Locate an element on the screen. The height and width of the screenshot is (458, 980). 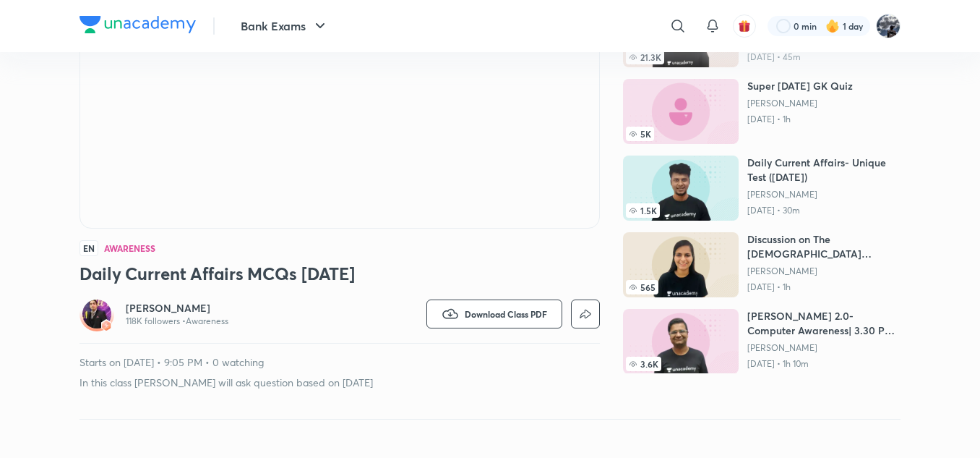
span: 565 is located at coordinates (642, 287).